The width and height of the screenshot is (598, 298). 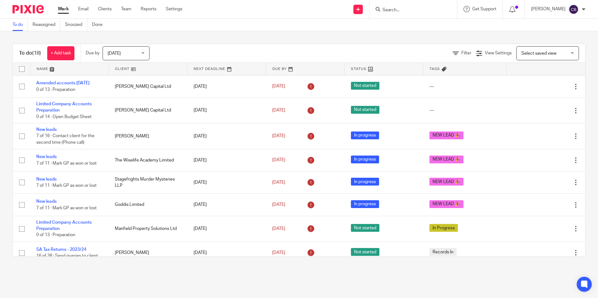 I want to click on span: View Settings, so click(x=498, y=53).